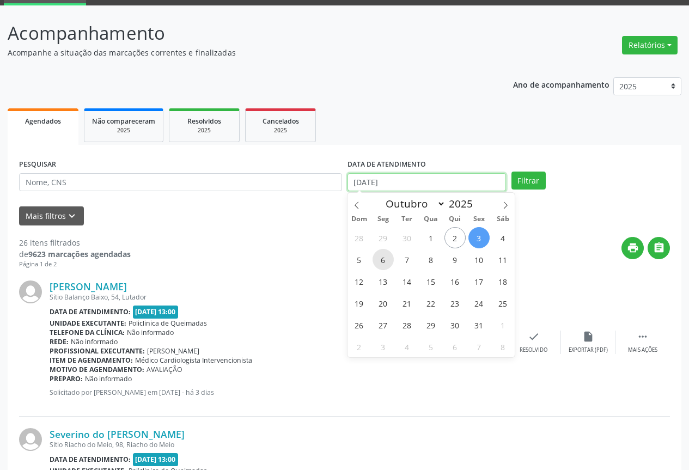 The width and height of the screenshot is (689, 470). What do you see at coordinates (588, 350) in the screenshot?
I see `div: Exportar (PDF)` at bounding box center [588, 350].